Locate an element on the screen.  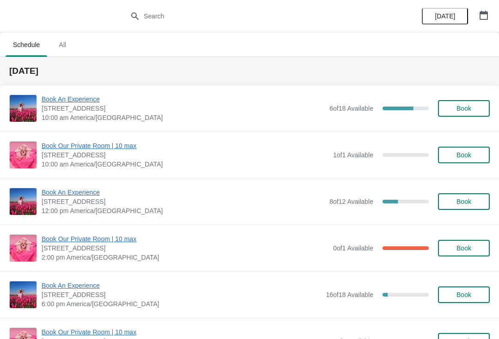
img: Book An Experience | 1815 North Milwaukee Avenue, Chicago, IL, USA | 10:00 am America/Chicago is located at coordinates (23, 108).